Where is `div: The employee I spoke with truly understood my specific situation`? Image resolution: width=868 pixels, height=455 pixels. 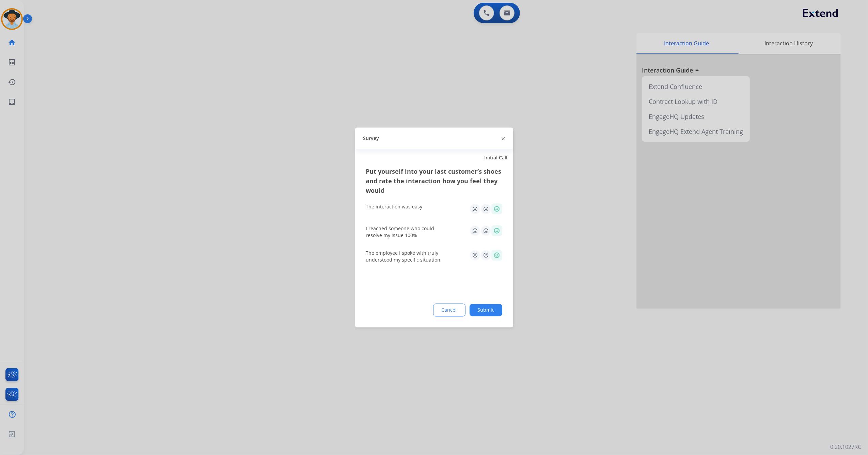 div: The employee I spoke with truly understood my specific situation is located at coordinates (407, 257).